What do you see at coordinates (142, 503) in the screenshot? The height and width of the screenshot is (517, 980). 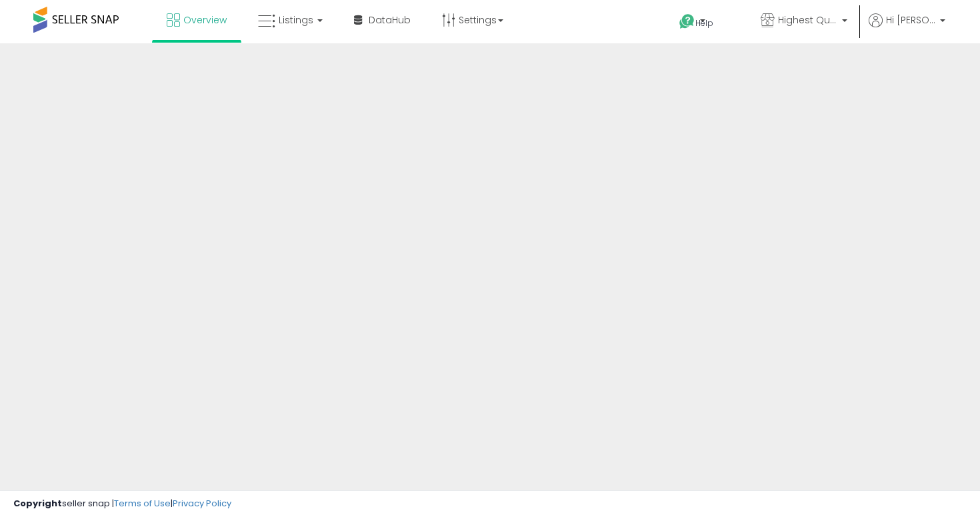 I see `a: Terms of Use` at bounding box center [142, 503].